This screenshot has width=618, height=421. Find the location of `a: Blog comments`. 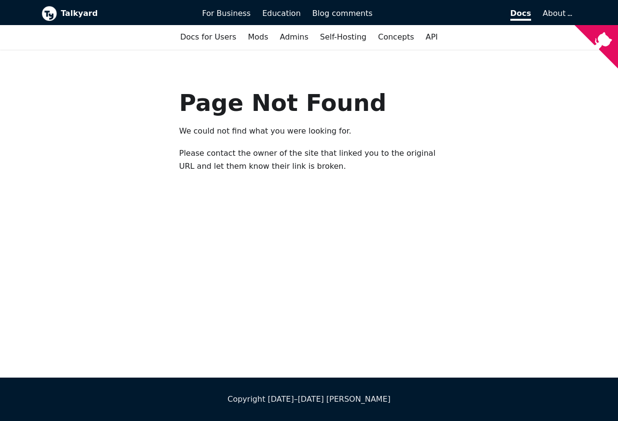

a: Blog comments is located at coordinates (342, 14).